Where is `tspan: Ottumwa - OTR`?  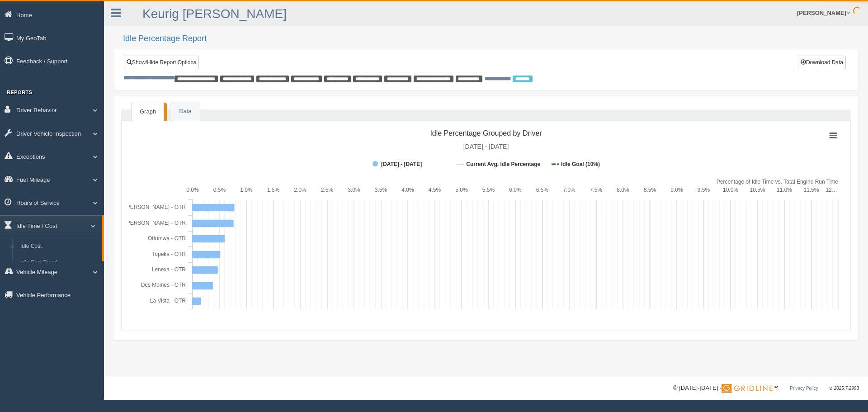
tspan: Ottumwa - OTR is located at coordinates (167, 238).